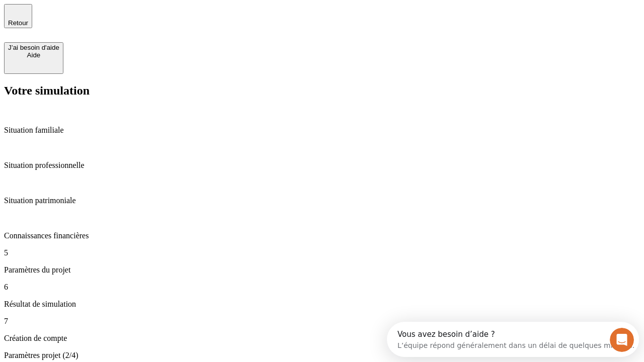 The width and height of the screenshot is (644, 362). What do you see at coordinates (129, 12) in the screenshot?
I see `div: Vous avez besoin d’aide ?` at bounding box center [129, 12].